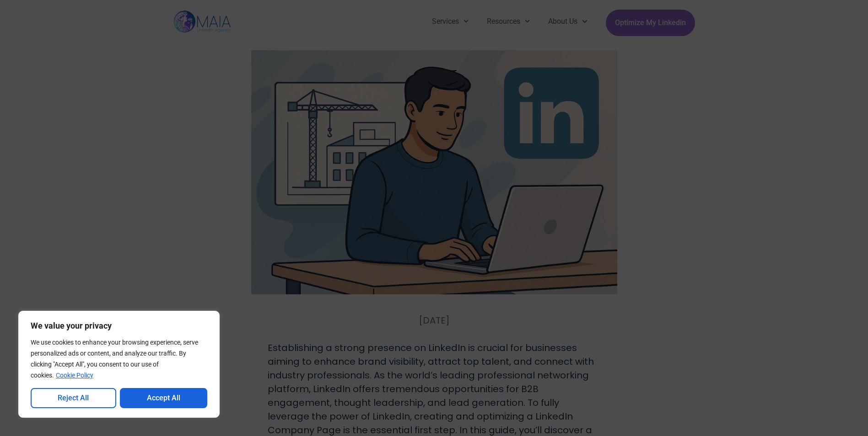 The width and height of the screenshot is (868, 436). I want to click on p: We value your privacy, so click(119, 326).